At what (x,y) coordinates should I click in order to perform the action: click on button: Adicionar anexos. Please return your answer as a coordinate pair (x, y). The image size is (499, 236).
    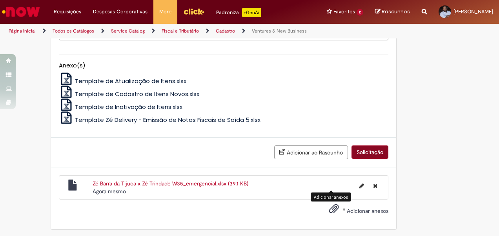
    Looking at the image, I should click on (334, 211).